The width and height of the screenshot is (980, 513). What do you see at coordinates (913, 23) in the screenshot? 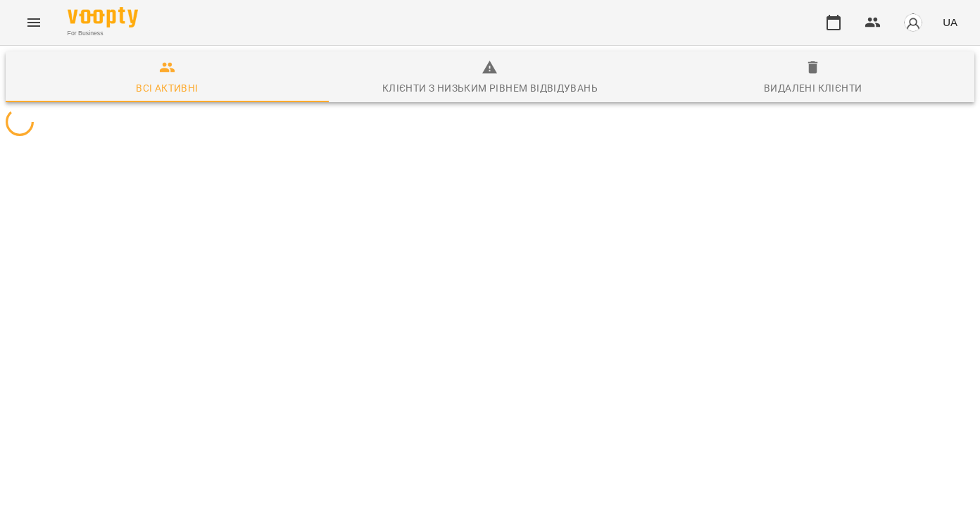
I see `img: avatar_s.png` at bounding box center [913, 23].